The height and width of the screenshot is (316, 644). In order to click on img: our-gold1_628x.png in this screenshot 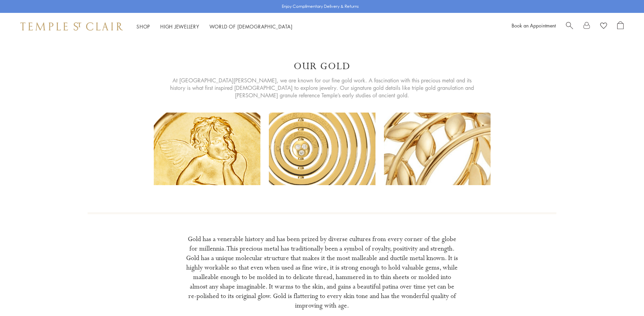, I will do `click(207, 149)`.